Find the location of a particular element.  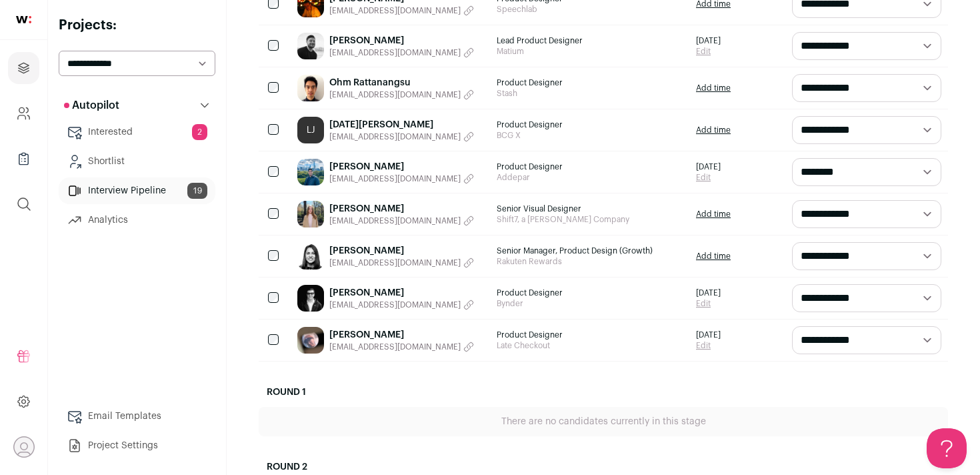

span: Rakuten Rewards is located at coordinates (589, 262).